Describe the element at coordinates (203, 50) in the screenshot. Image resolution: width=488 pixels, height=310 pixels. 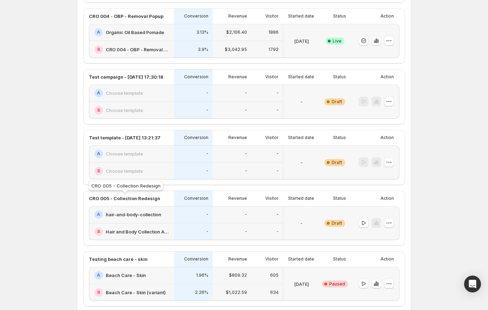
I see `p: 3.9%` at that location.